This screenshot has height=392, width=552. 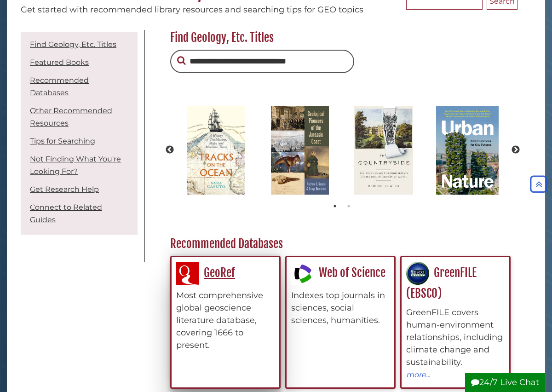 I want to click on button: 2 of 2, so click(x=349, y=206).